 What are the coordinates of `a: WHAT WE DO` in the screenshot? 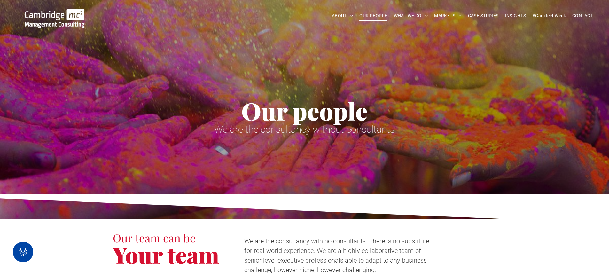 It's located at (411, 16).